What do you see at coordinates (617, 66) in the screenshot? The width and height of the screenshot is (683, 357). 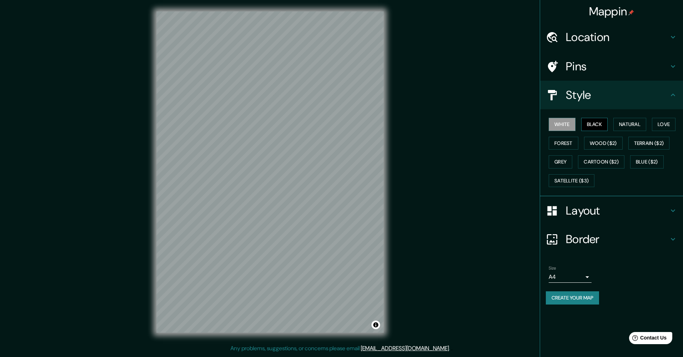 I see `h4: Pins` at bounding box center [617, 66].